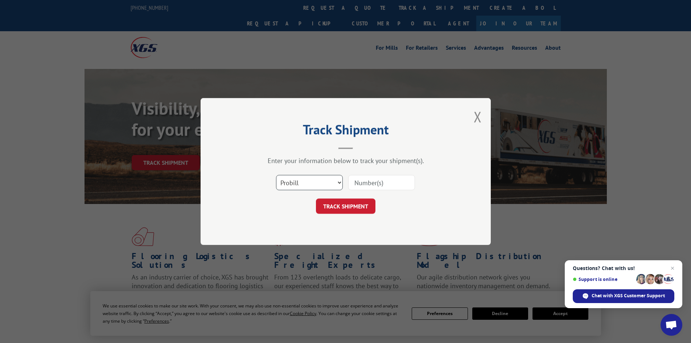 This screenshot has height=343, width=691. Describe the element at coordinates (346, 131) in the screenshot. I see `h2: Track Shipment` at that location.